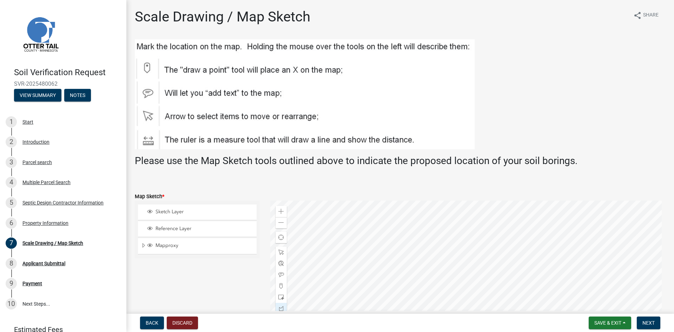 Image resolution: width=674 pixels, height=332 pixels. Describe the element at coordinates (152, 322) in the screenshot. I see `button: Back` at that location.